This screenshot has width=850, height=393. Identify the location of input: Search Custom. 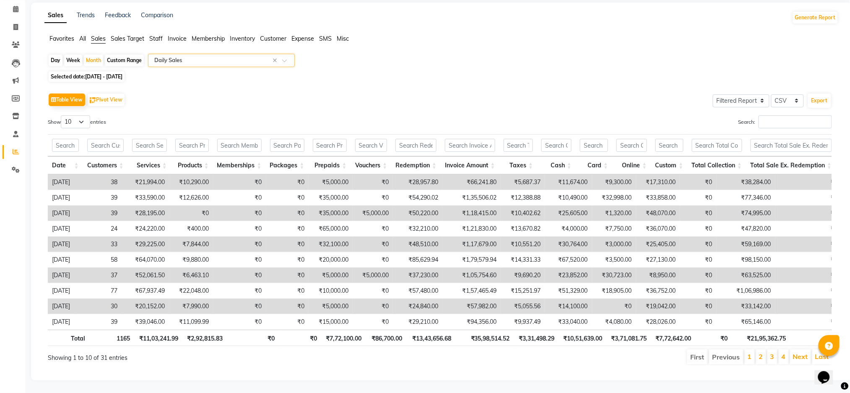
(669, 145).